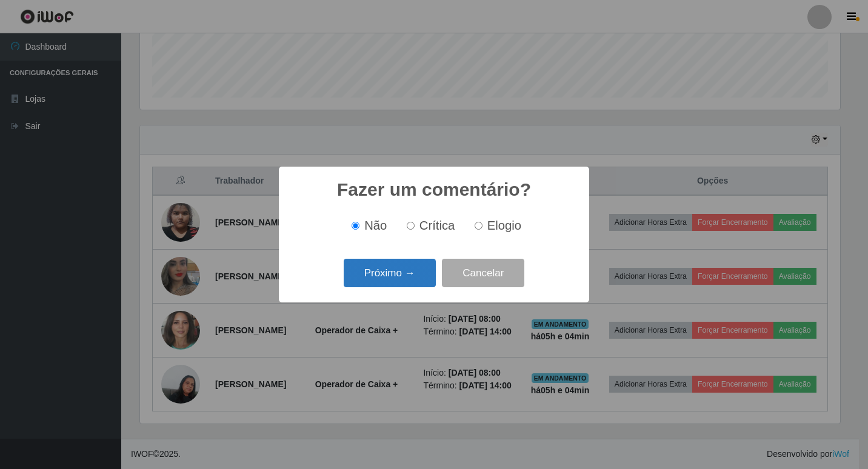 The width and height of the screenshot is (868, 469). Describe the element at coordinates (390, 272) in the screenshot. I see `button: Próximo →` at that location.